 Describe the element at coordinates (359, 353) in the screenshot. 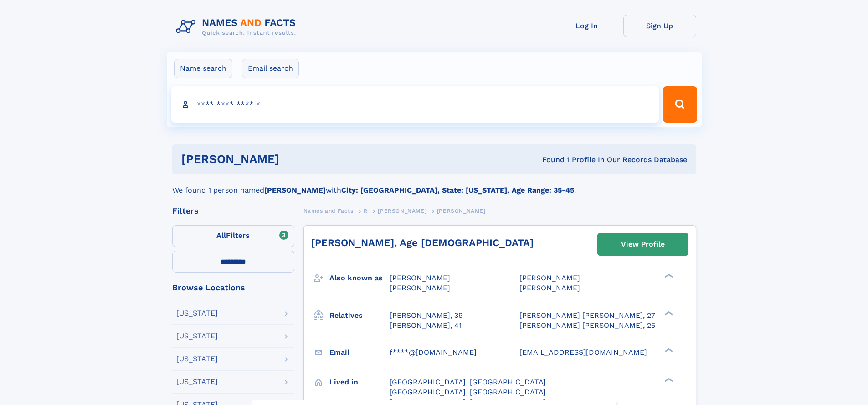

I see `h3: Email` at that location.